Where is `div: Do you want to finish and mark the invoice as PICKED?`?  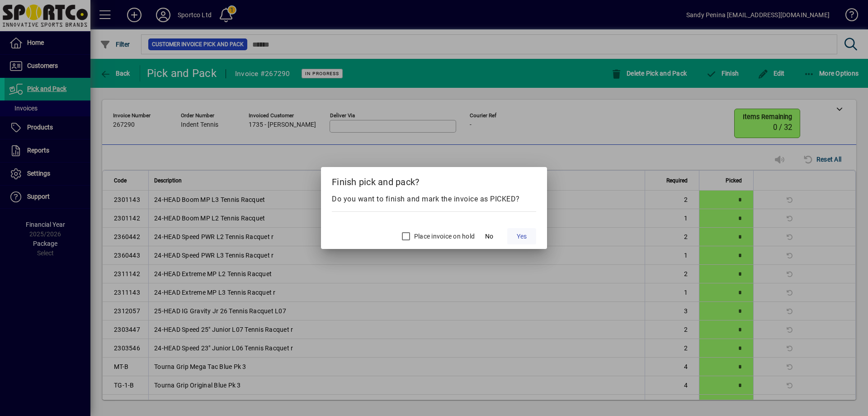 div: Do you want to finish and mark the invoice as PICKED? is located at coordinates (434, 199).